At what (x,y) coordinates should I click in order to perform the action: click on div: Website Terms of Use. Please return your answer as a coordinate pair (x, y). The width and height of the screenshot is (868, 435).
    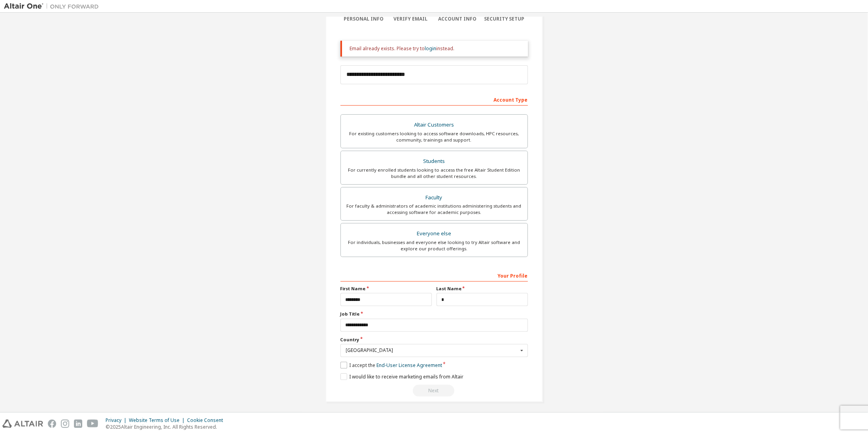
    Looking at the image, I should click on (158, 420).